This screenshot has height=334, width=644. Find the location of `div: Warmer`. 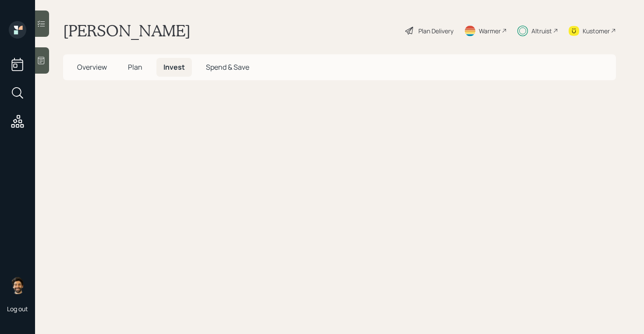

div: Warmer is located at coordinates (490, 31).